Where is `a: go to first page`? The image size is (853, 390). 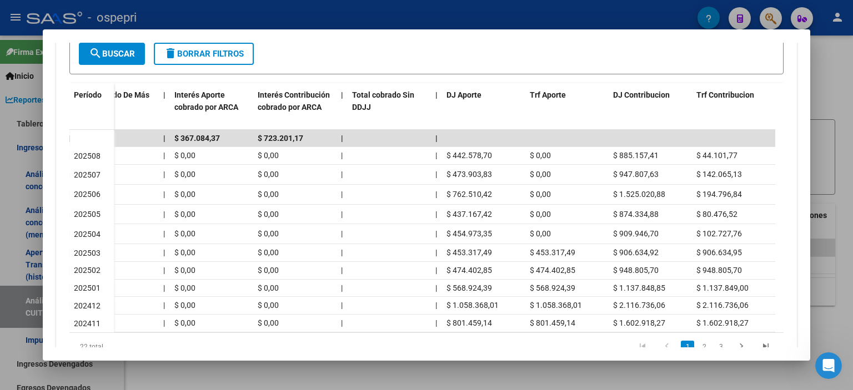 a: go to first page is located at coordinates (643, 347).